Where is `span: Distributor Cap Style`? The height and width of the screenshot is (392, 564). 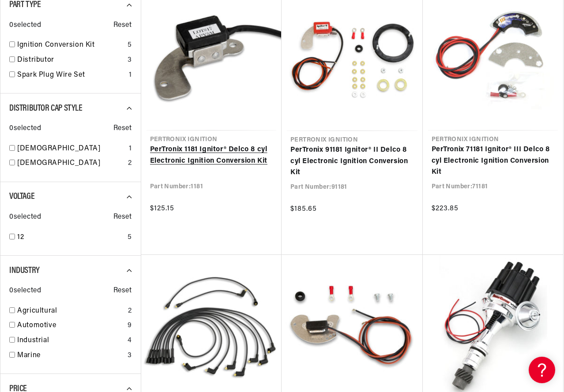
span: Distributor Cap Style is located at coordinates (46, 108).